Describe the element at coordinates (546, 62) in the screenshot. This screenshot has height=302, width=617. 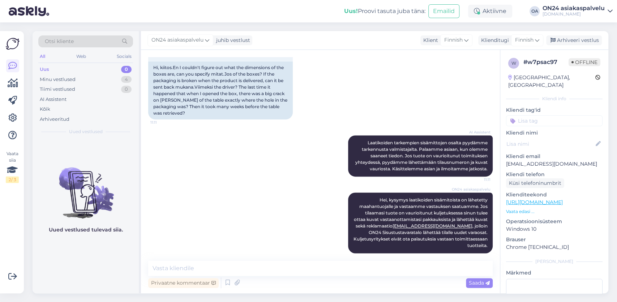
I see `div: # w7psac97` at that location.